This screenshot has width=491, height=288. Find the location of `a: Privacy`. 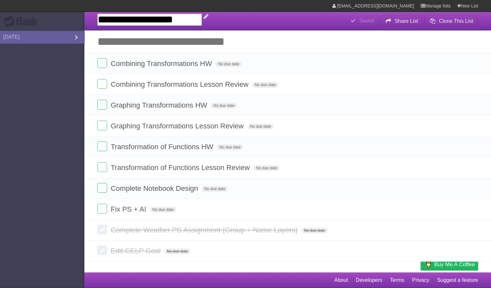

a: Privacy is located at coordinates (421, 280).